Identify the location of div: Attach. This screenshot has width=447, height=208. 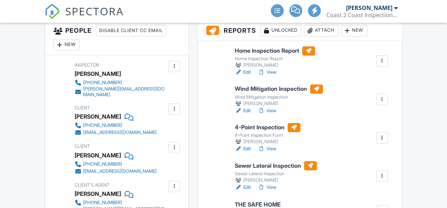
(321, 31).